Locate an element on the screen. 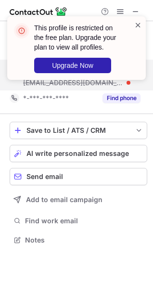 This screenshot has width=153, height=307. span: Add to email campaign is located at coordinates (64, 200).